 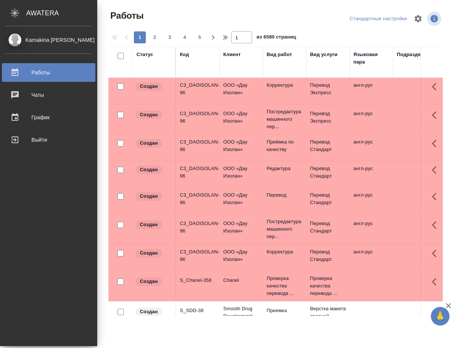 I want to click on p: Приемка подверстки, so click(x=284, y=314).